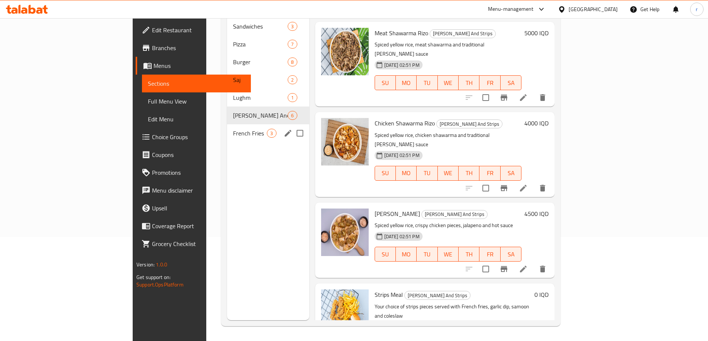 This screenshot has width=708, height=341. Describe the element at coordinates (198, 244) in the screenshot. I see `span: Grocery Checklist` at that location.